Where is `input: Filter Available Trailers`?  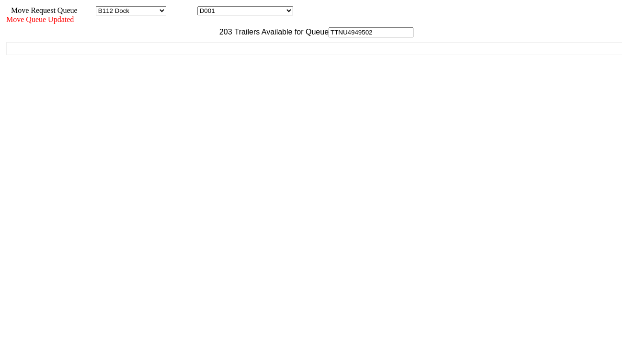 input: Filter Available Trailers is located at coordinates (371, 32).